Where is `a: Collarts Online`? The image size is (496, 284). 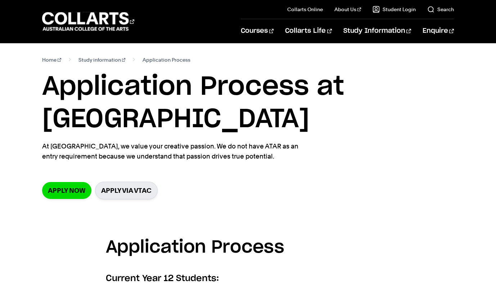 a: Collarts Online is located at coordinates (305, 9).